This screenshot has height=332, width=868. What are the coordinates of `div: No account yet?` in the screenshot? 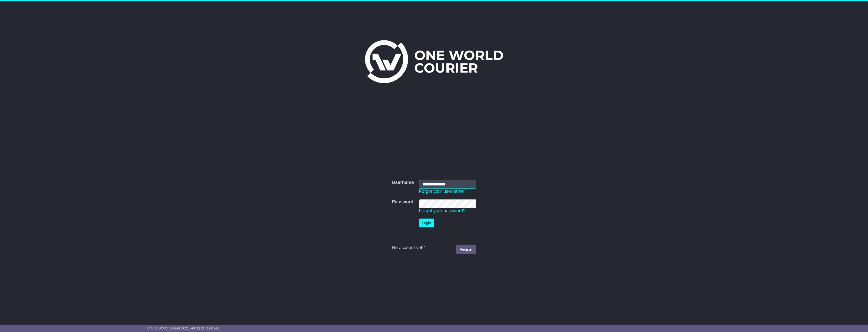 It's located at (434, 248).